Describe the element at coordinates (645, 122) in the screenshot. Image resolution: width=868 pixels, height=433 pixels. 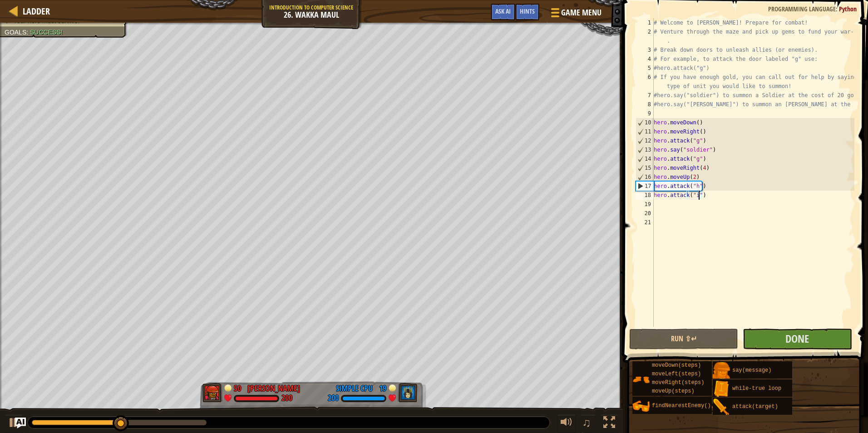
I see `div: 10` at that location.